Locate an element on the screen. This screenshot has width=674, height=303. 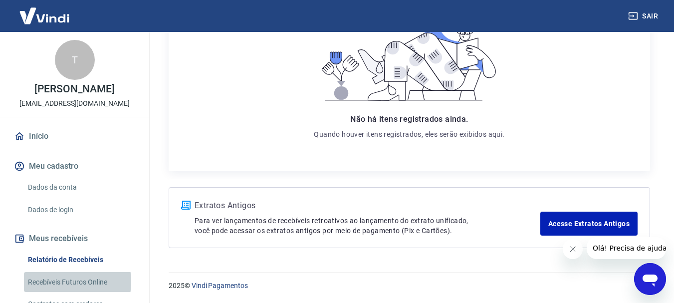
img: Vindi is located at coordinates (44, 15).